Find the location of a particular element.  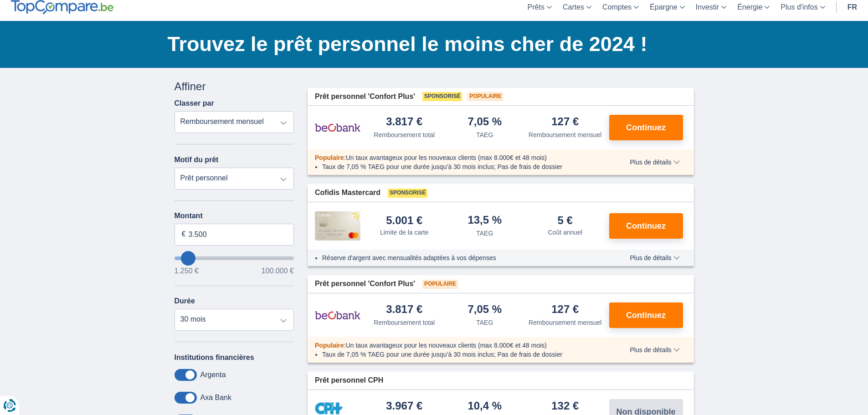

span: 100.000 € is located at coordinates (278, 271).